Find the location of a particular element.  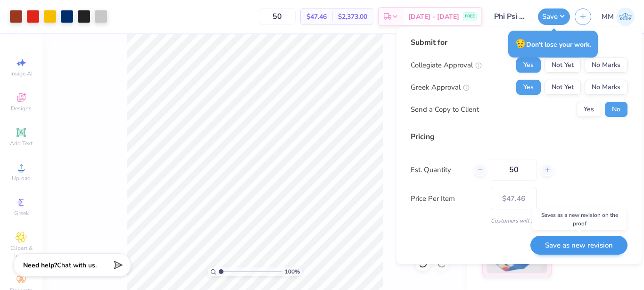

span: Chat with us. is located at coordinates (77, 265).